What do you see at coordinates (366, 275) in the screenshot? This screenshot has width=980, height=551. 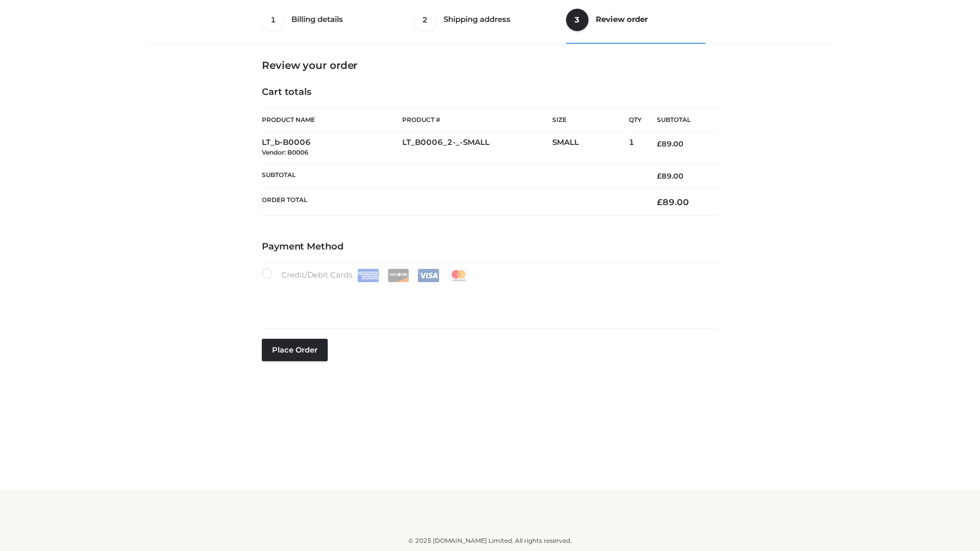 I see `label: Credit/Debit Cards` at bounding box center [366, 275].